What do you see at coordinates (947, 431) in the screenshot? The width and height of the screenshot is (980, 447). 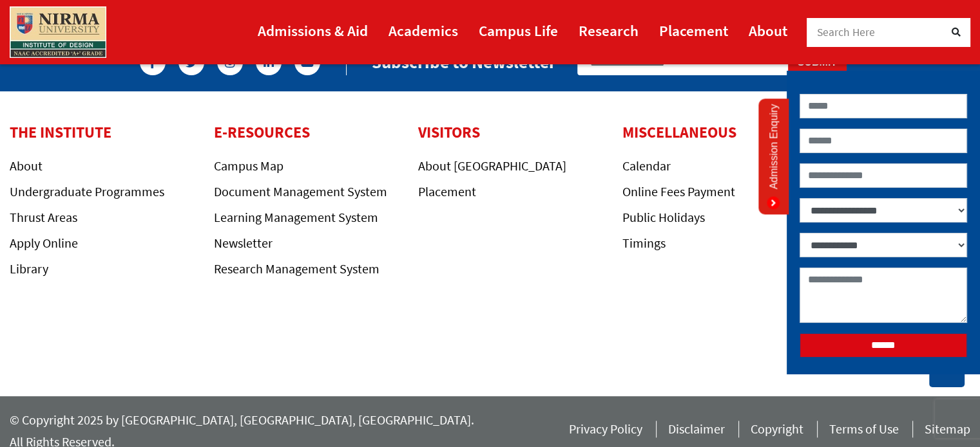 I see `a: Sitemap` at bounding box center [947, 431].